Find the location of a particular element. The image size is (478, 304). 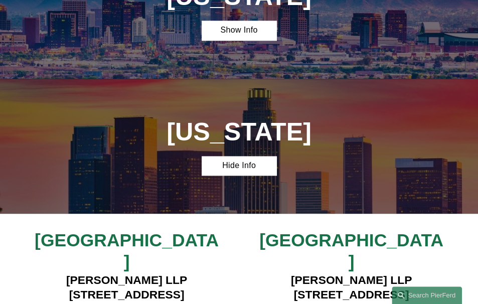

a: Search this site is located at coordinates (427, 295).